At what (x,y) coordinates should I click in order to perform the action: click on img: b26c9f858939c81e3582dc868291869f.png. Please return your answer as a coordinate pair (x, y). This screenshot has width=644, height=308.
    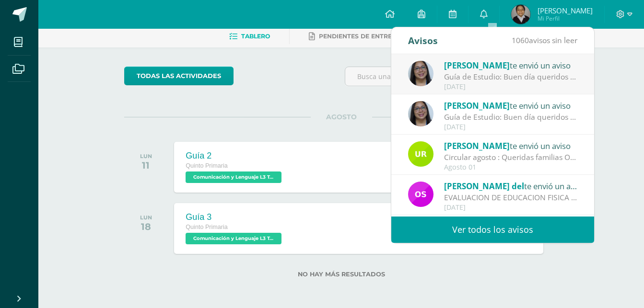
    Looking at the image, I should click on (421, 154).